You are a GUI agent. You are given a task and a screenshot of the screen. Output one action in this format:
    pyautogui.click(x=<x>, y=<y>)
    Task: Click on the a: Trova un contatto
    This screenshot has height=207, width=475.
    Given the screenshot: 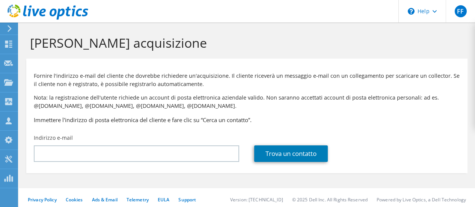 What is the action you would take?
    pyautogui.click(x=291, y=154)
    